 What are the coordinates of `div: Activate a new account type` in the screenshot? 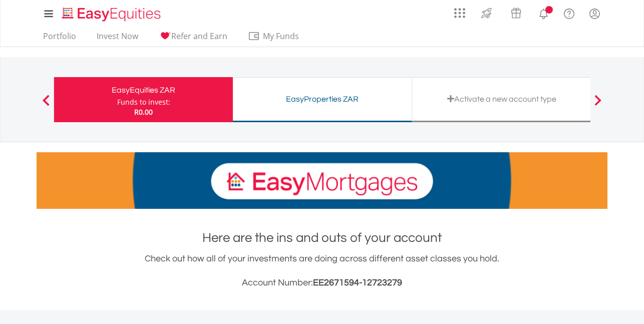 It's located at (501, 99).